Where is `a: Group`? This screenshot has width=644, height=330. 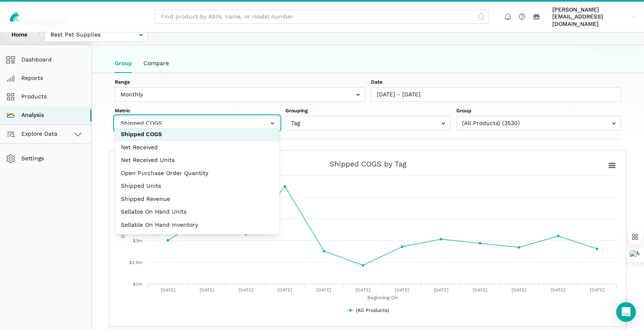
a: Group is located at coordinates (123, 63).